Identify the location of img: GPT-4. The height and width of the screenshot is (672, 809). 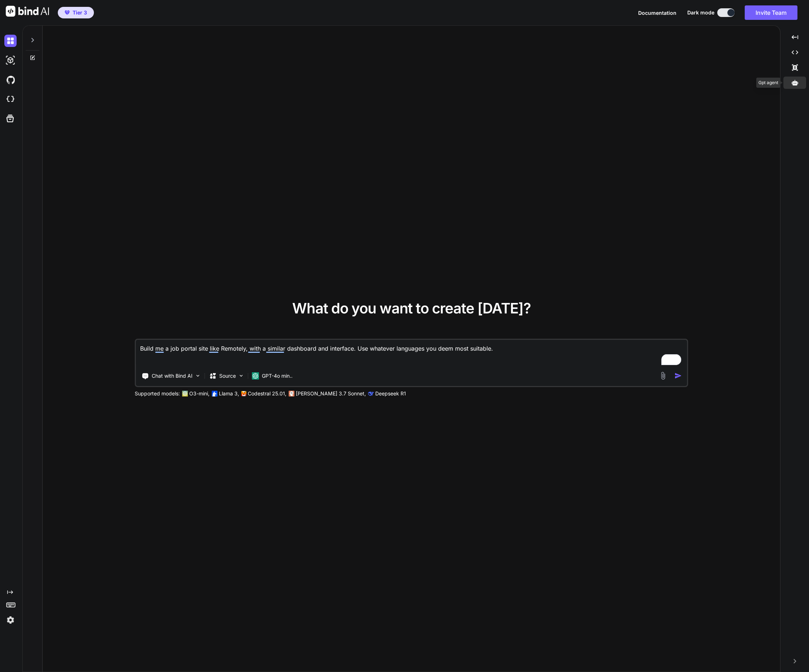
(185, 393).